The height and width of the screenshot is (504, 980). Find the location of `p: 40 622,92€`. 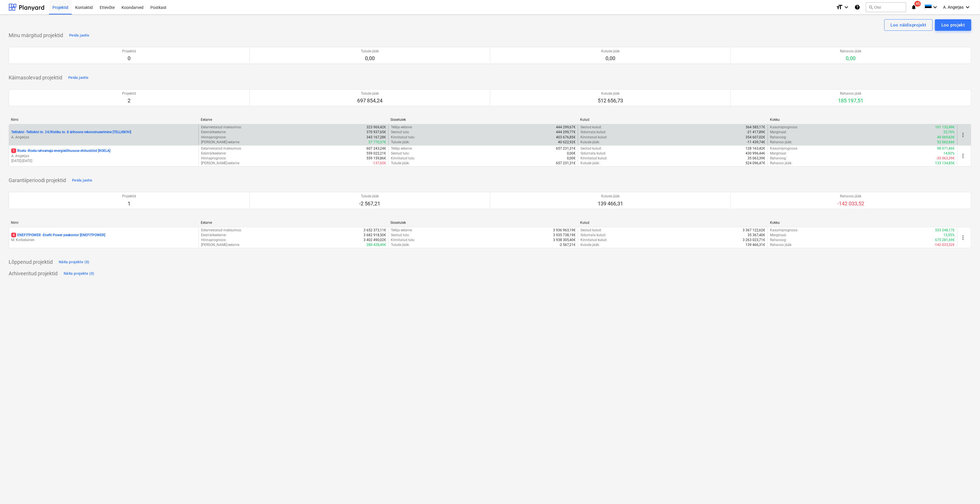

p: 40 622,92€ is located at coordinates (566, 142).